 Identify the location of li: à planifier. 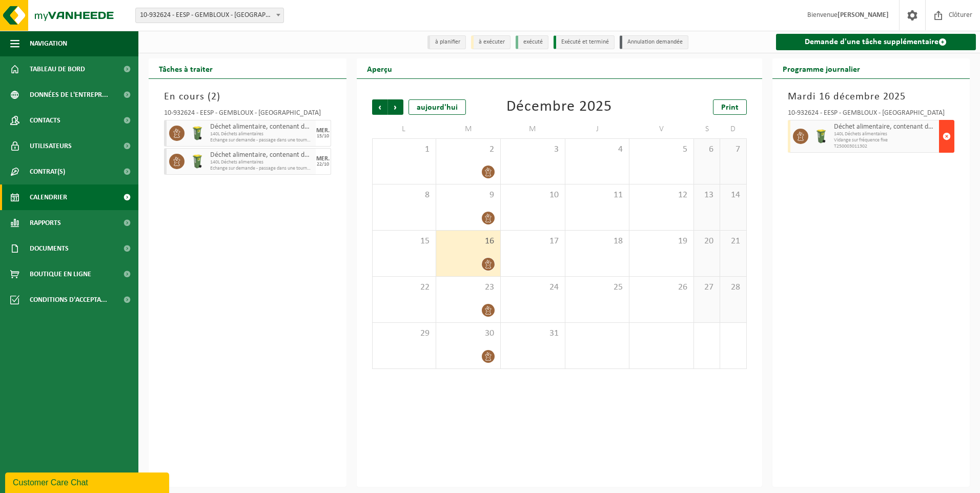
(447, 42).